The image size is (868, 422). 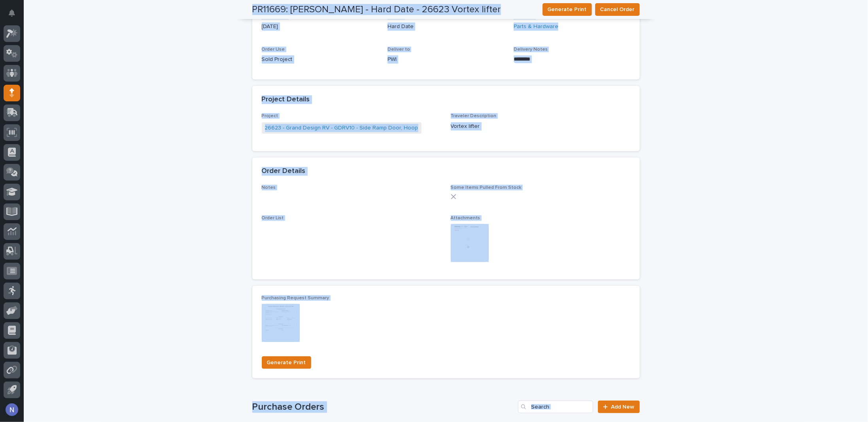 I want to click on p: Hard Date, so click(x=446, y=27).